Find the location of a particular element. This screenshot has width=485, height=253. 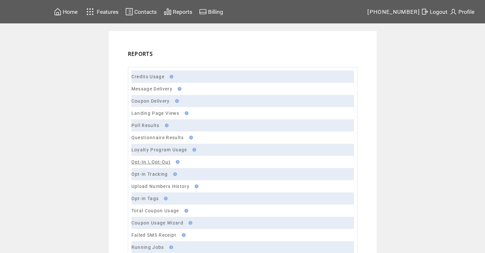

img: contacts.svg is located at coordinates (129, 12).